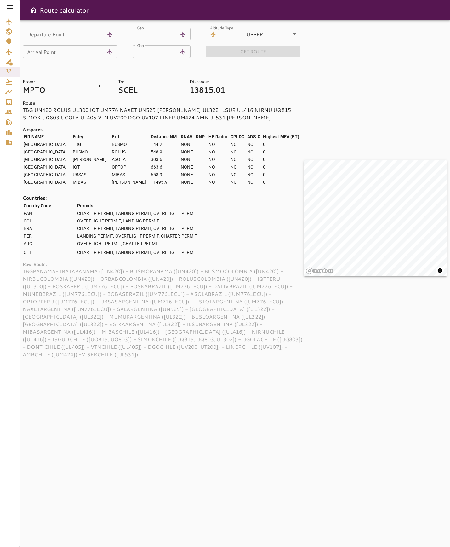 The image size is (450, 547). Describe the element at coordinates (151, 82) in the screenshot. I see `p: To:` at that location.